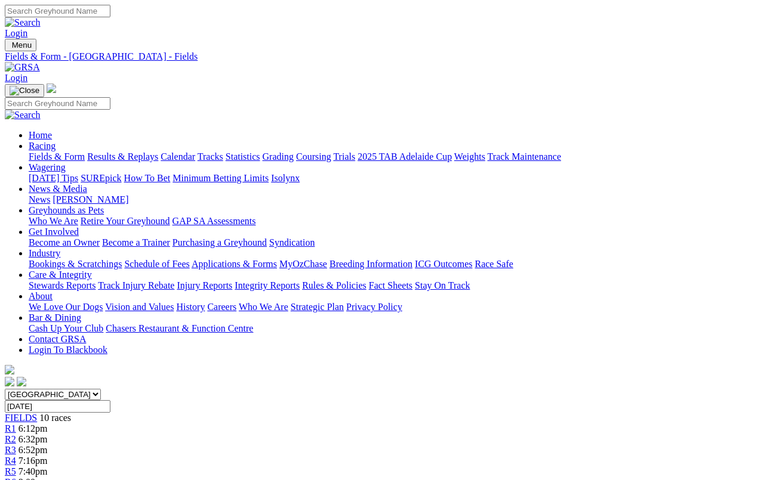  Describe the element at coordinates (57, 339) in the screenshot. I see `a: Contact GRSA` at that location.